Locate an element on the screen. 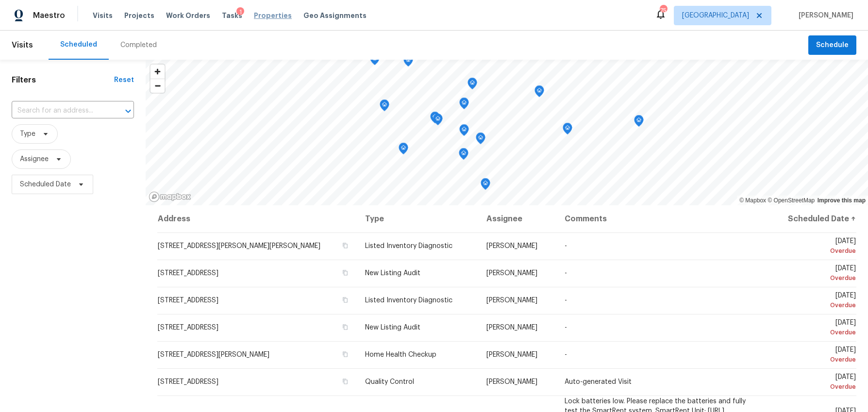  span: Work Orders is located at coordinates (188, 16).